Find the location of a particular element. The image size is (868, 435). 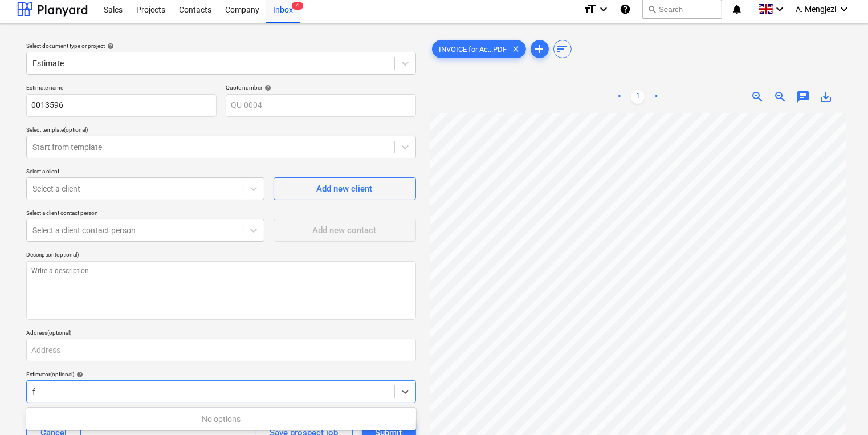

div: Quote number is located at coordinates (321, 87).